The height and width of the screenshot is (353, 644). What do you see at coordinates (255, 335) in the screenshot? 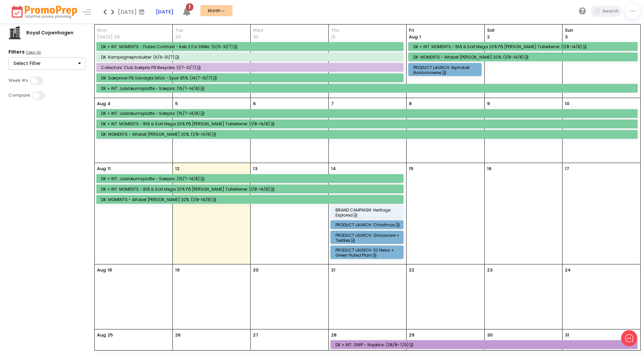
I see `p: 27` at bounding box center [255, 335].